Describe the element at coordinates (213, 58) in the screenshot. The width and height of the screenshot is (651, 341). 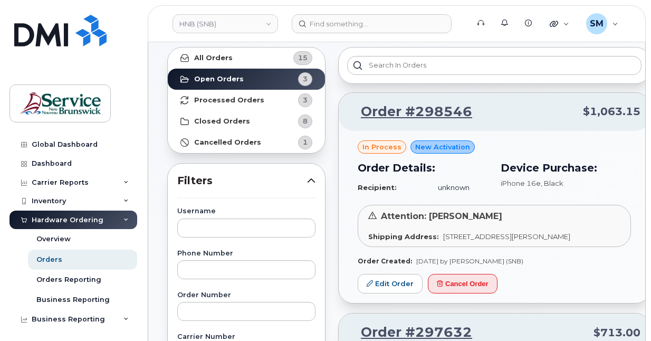
I see `strong: All Orders` at that location.